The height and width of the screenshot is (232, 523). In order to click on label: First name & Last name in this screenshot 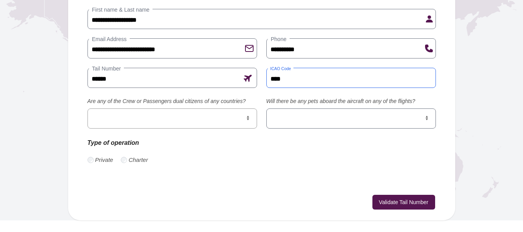, I will do `click(121, 10)`.